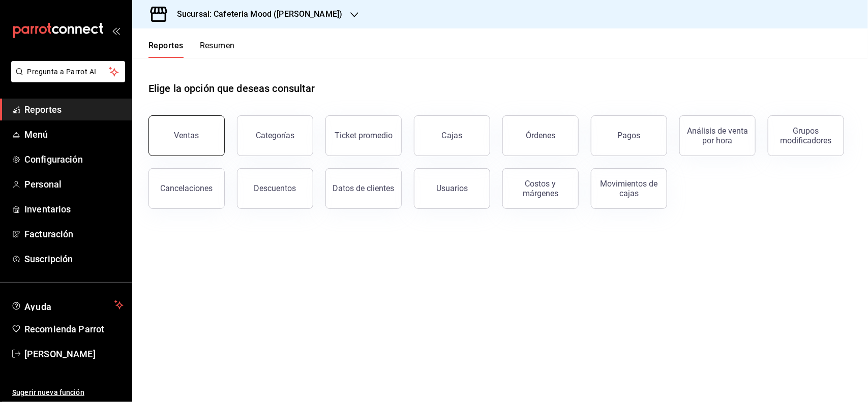  Describe the element at coordinates (66, 79) in the screenshot. I see `a: Pregunta a Parrot AI` at that location.